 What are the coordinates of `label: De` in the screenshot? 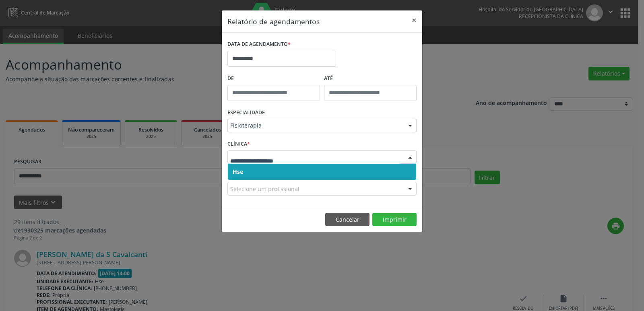 It's located at (274, 78).